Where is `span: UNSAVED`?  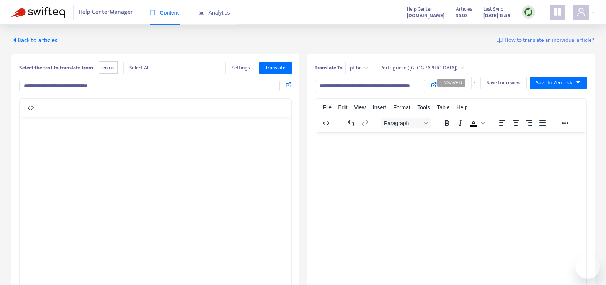
span: UNSAVED is located at coordinates (451, 83).